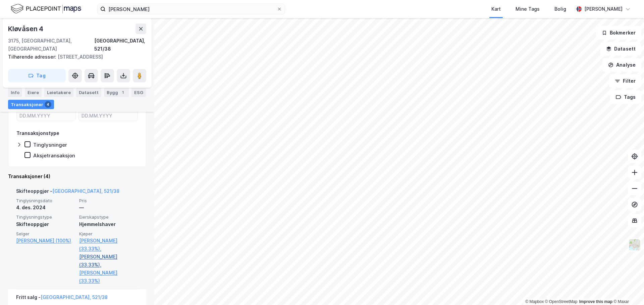 The width and height of the screenshot is (644, 305). Describe the element at coordinates (33, 92) in the screenshot. I see `div: Eiere` at that location.